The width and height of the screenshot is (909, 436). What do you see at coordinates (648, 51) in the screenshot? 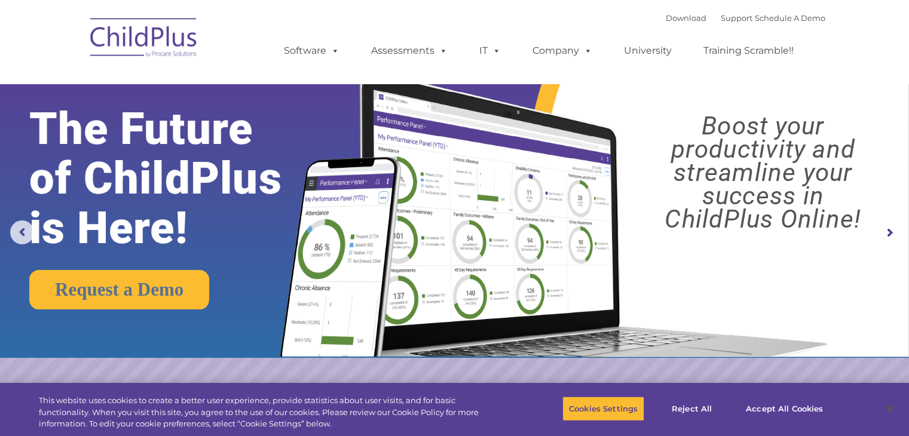
I see `a: University` at bounding box center [648, 51].